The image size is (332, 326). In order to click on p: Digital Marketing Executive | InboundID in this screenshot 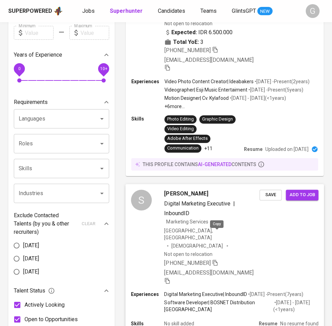, I will do `click(205, 294)`.